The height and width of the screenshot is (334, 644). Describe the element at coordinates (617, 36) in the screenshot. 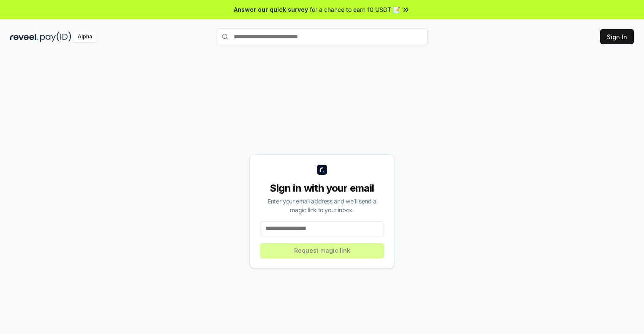

I see `button: Sign In` at that location.